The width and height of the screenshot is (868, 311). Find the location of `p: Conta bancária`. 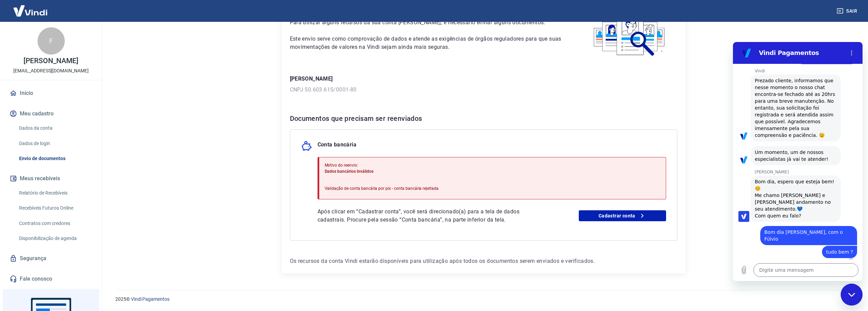

p: Conta bancária is located at coordinates (337, 146).